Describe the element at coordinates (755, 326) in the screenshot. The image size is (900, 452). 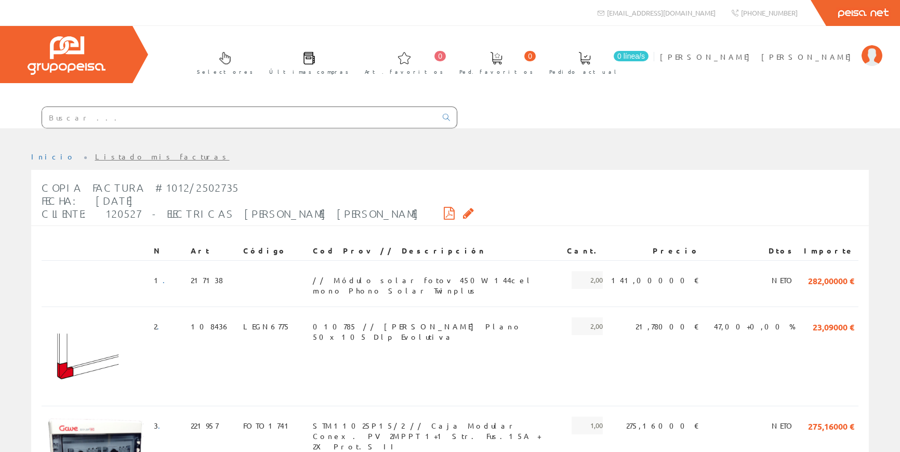
I see `span: 47,00+0,00 %` at that location.